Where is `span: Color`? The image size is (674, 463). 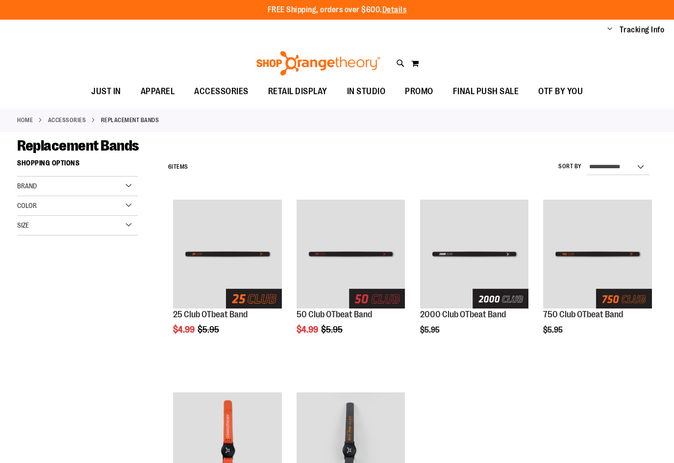
span: Color is located at coordinates (27, 205).